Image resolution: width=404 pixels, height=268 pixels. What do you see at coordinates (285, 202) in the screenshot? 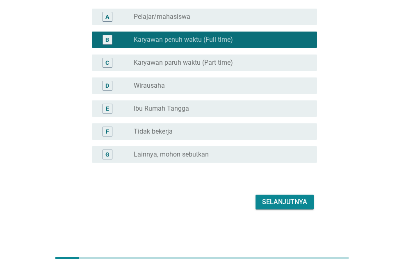
I see `div: Selanjutnya` at bounding box center [285, 202].